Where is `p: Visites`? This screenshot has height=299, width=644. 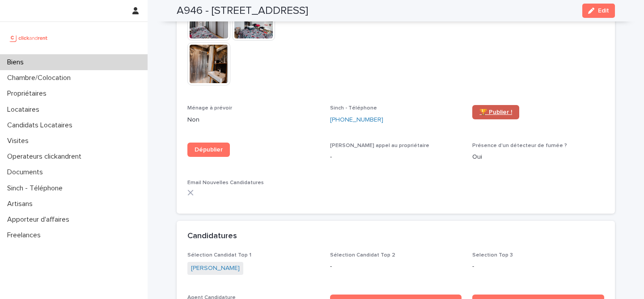
p: Visites is located at coordinates (20, 141).